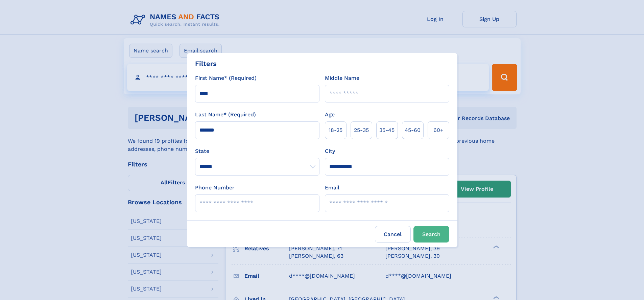 This screenshot has width=644, height=300. What do you see at coordinates (342, 78) in the screenshot?
I see `label: Middle Name` at bounding box center [342, 78].